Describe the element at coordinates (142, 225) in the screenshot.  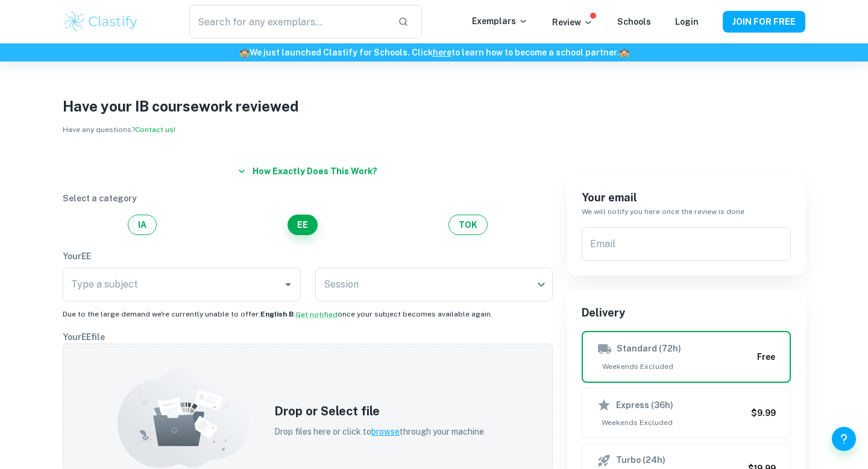
I see `button: IA` at that location.